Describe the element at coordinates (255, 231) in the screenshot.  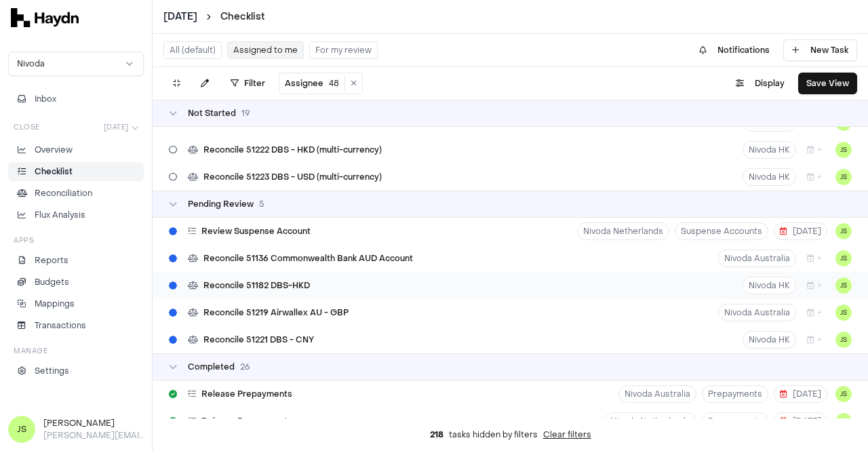
I see `span: Review Suspense Account` at that location.